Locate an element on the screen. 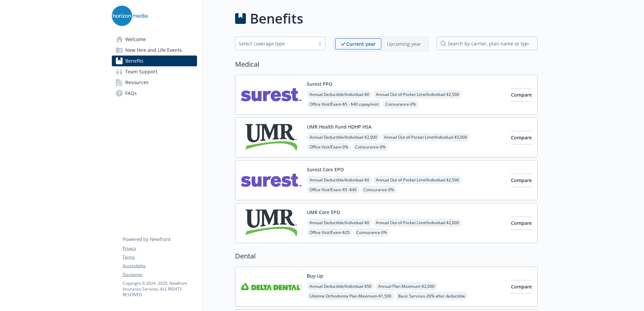 This screenshot has width=644, height=311. span: Annual Deductible/Individual - $50 is located at coordinates (341, 286).